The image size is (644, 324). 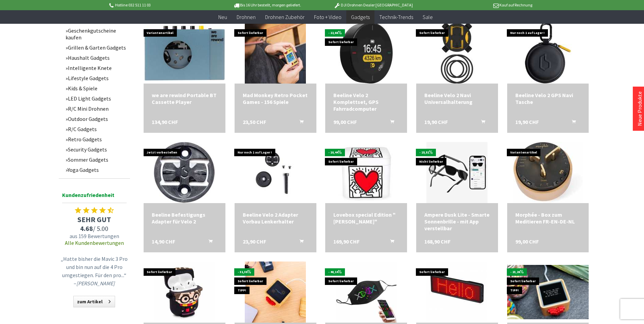 I want to click on a: Drohnen Zubehör, so click(x=285, y=17).